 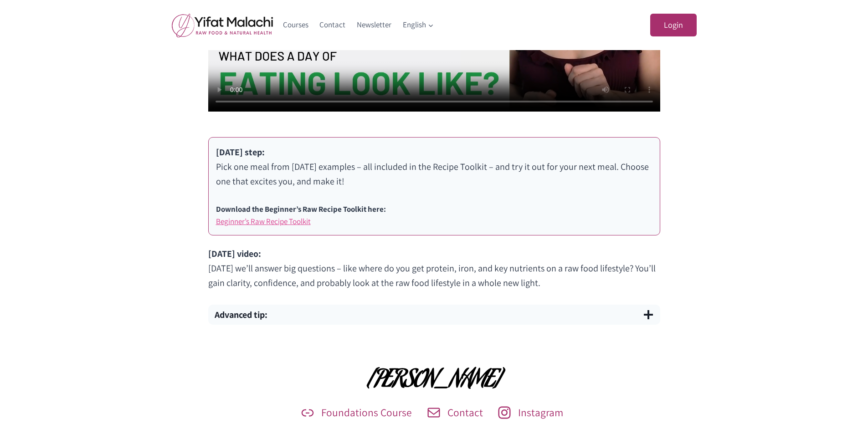 What do you see at coordinates (673, 25) in the screenshot?
I see `a: Login` at bounding box center [673, 25].